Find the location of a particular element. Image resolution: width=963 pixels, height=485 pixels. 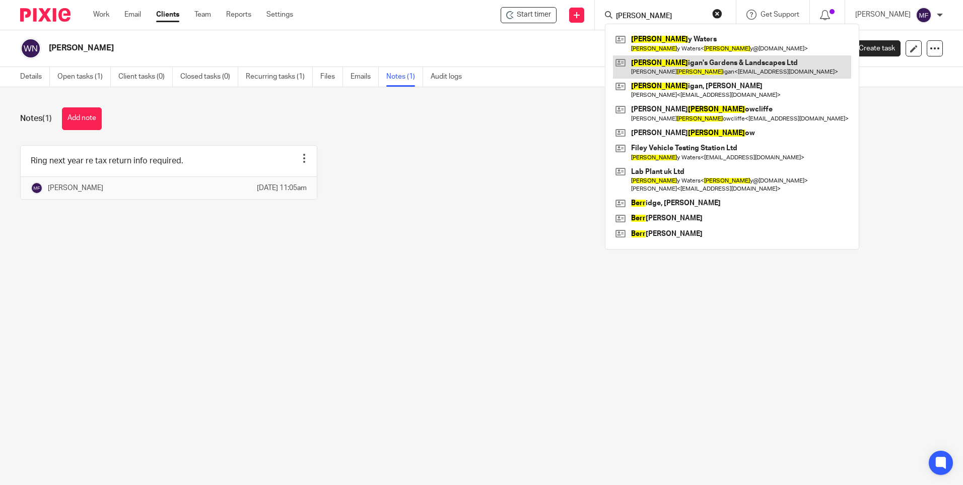

span: Get Support is located at coordinates (780, 15).